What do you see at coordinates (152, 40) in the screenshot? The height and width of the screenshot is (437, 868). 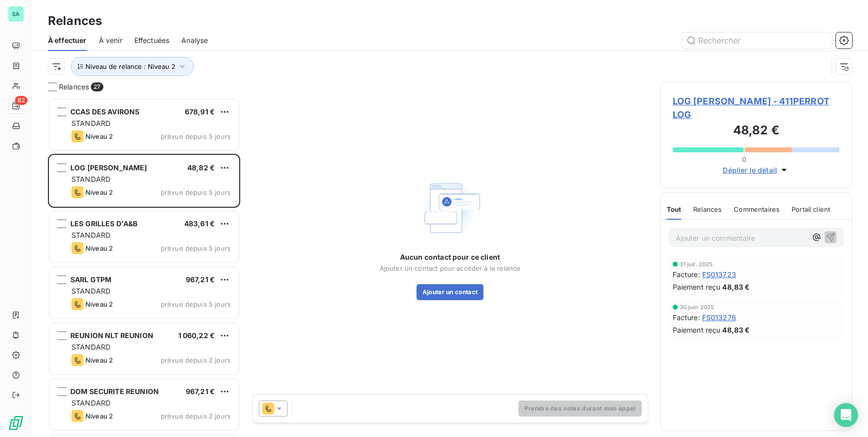 I see `span: Effectuées` at bounding box center [152, 40].